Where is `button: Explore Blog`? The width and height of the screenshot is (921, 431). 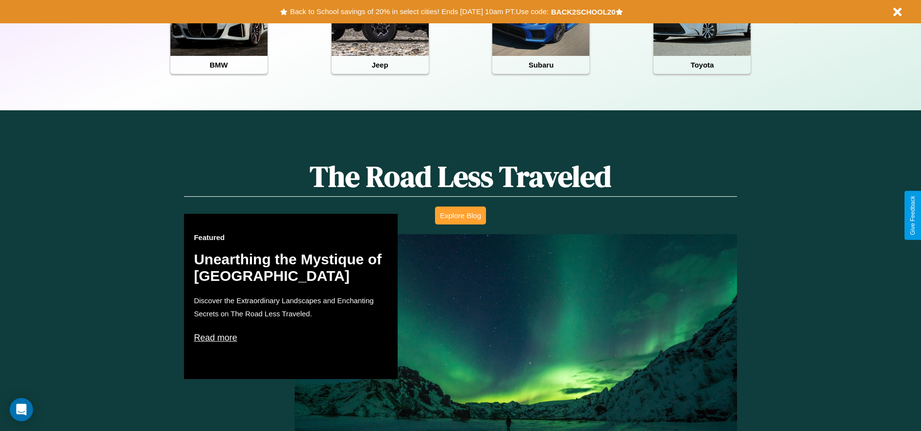
button: Explore Blog is located at coordinates (460, 215).